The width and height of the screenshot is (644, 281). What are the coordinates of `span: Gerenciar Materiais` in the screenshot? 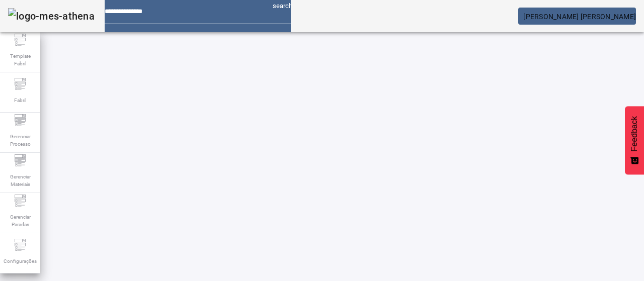 It's located at (20, 181).